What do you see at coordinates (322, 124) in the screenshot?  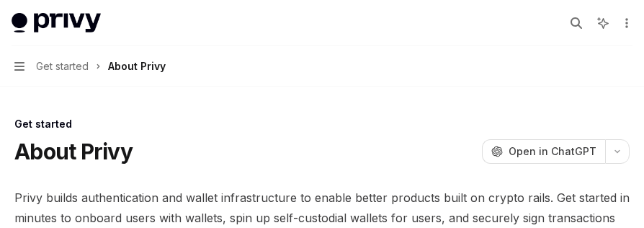 I see `div: Get started` at bounding box center [322, 124].